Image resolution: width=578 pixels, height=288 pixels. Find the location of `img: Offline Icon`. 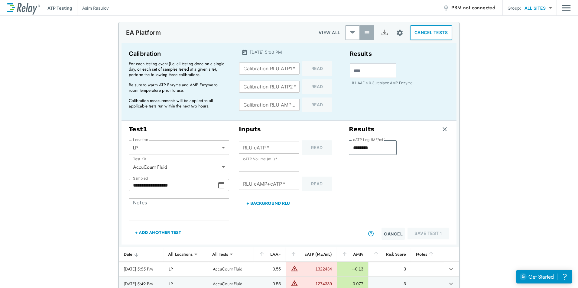

img: Offline Icon is located at coordinates (446, 8).